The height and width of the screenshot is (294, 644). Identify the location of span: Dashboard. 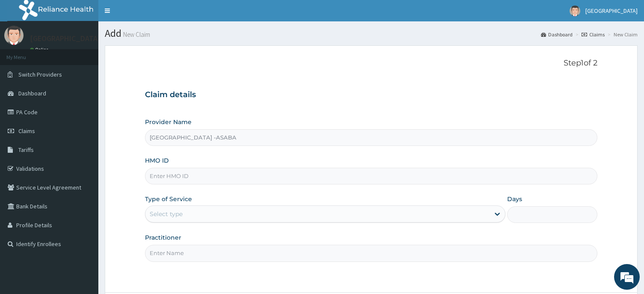
(32, 93).